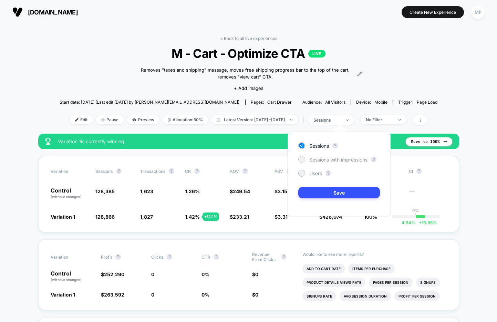 The image size is (497, 322). Describe the element at coordinates (143, 120) in the screenshot. I see `span: Preview` at that location.